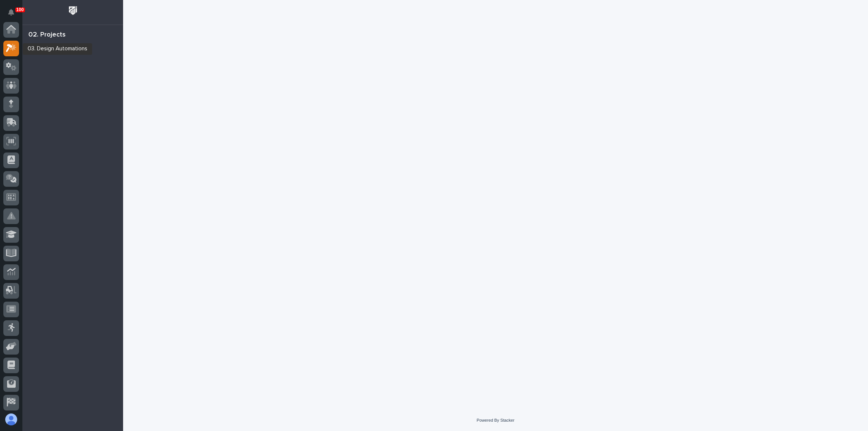 The image size is (868, 431). What do you see at coordinates (73, 11) in the screenshot?
I see `img: Workspace Logo` at bounding box center [73, 11].